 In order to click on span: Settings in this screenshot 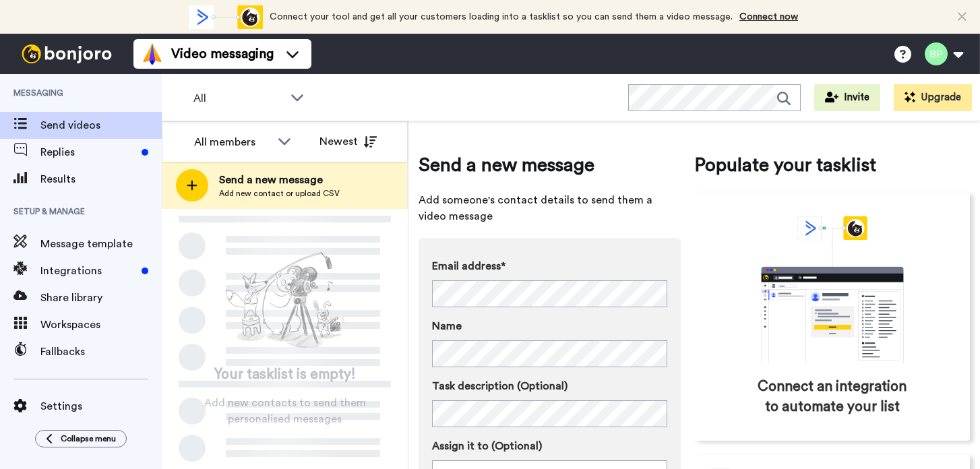, I will do `click(101, 406)`.